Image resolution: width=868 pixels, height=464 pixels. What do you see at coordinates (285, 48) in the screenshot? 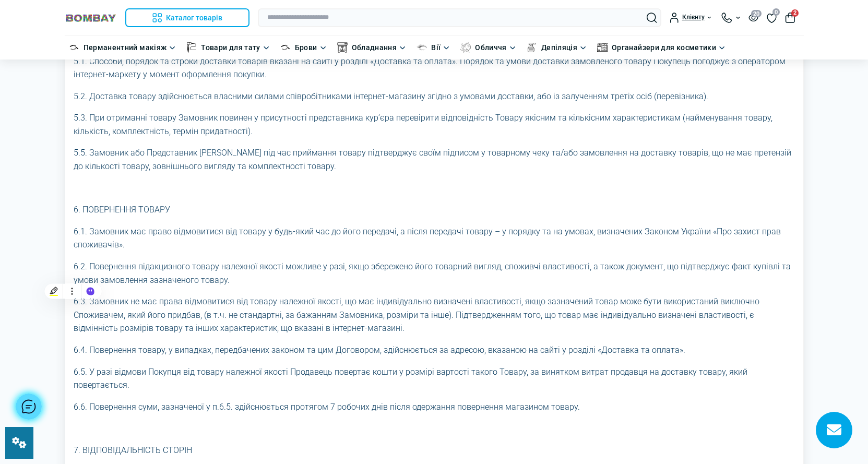
I see `img: Брови` at bounding box center [285, 48].